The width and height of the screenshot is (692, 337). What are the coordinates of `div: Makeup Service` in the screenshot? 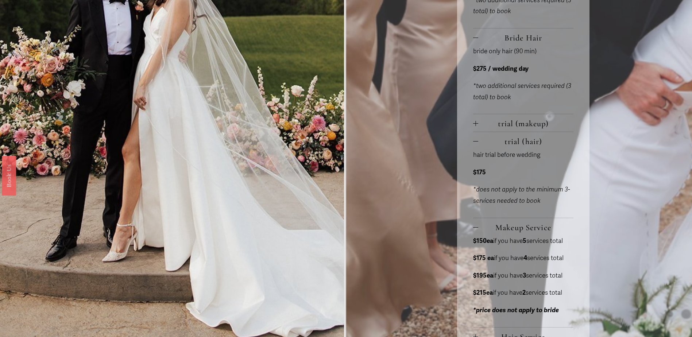 It's located at (524, 281).